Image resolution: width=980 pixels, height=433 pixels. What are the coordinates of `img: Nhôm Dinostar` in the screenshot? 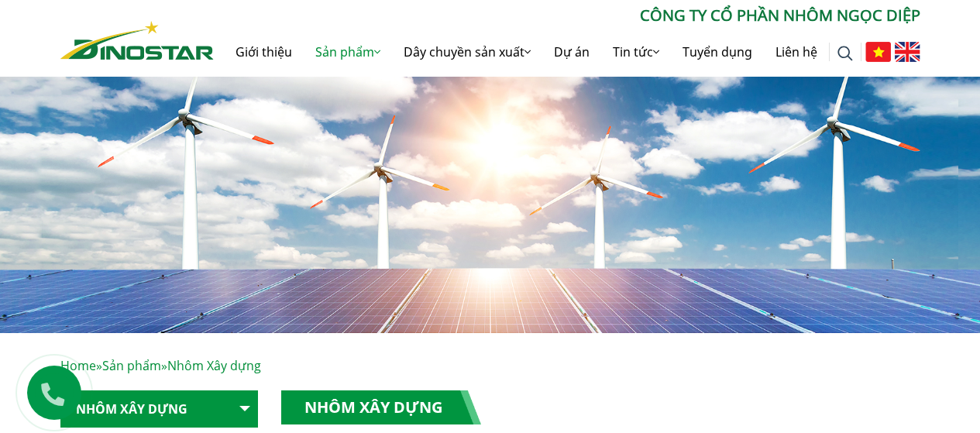 It's located at (138, 40).